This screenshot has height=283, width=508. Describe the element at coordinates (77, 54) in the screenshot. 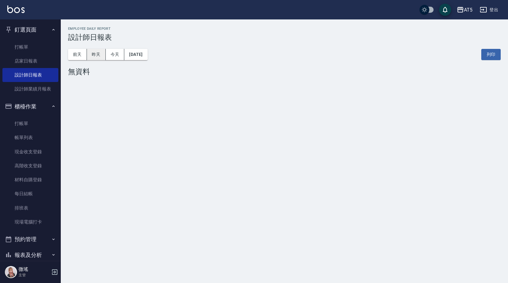

I see `button: 前天` at that location.